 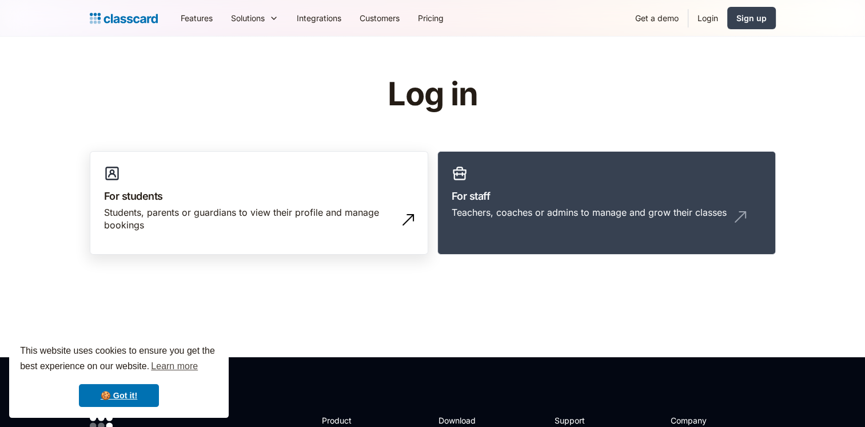 What do you see at coordinates (432, 94) in the screenshot?
I see `h1: Log in` at bounding box center [432, 94].